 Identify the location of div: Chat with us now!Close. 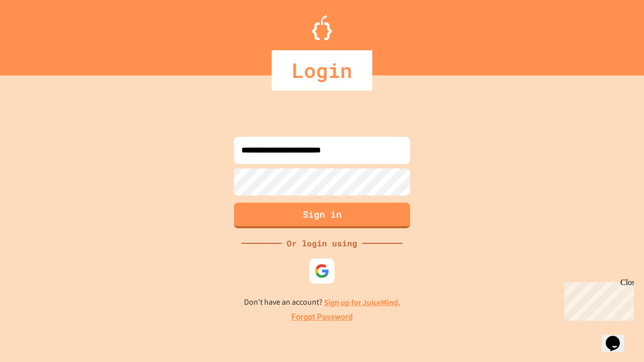
(37, 34).